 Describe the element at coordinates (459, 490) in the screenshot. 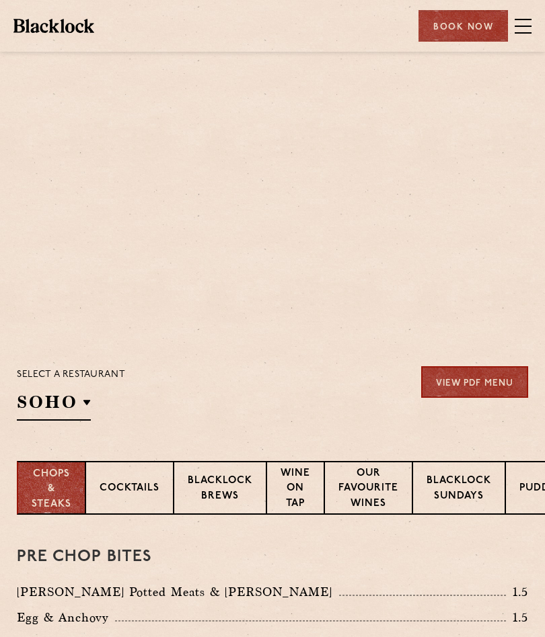

I see `p: Blacklock Sundays` at that location.